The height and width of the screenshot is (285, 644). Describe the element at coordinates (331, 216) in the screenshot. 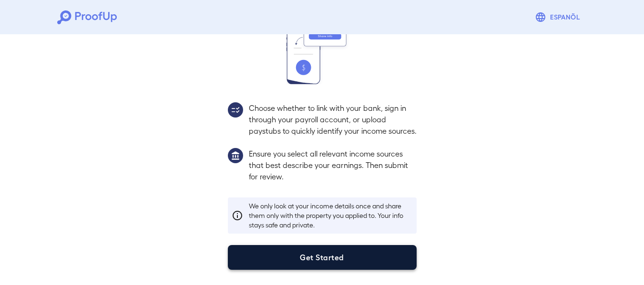

I see `p: We only look at your income details once and share them only with the property you applied to. Yo...` at that location.